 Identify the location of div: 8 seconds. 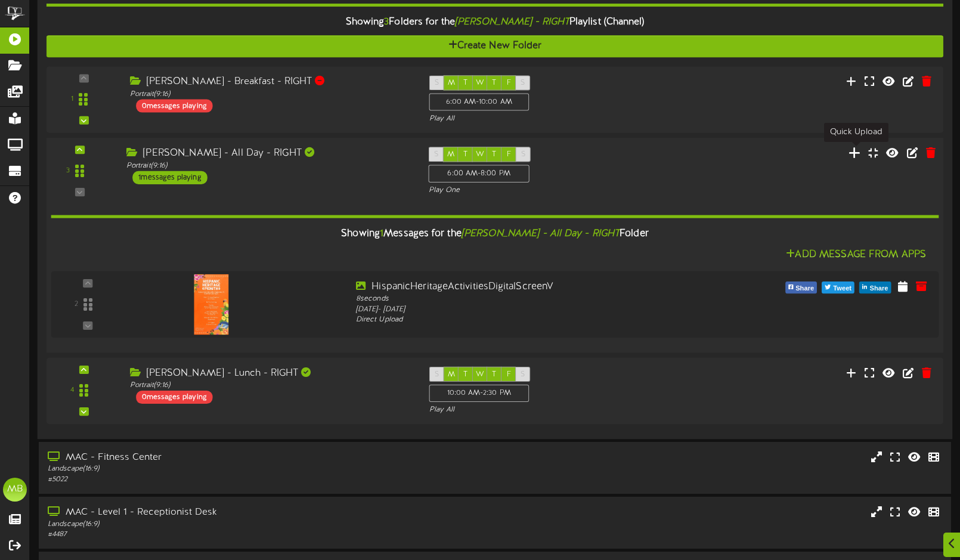
(532, 299).